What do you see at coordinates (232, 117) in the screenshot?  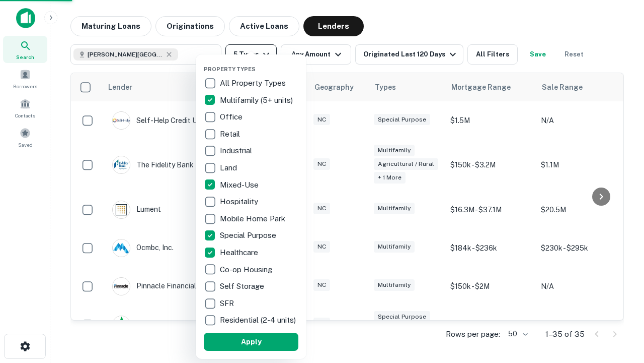 I see `p: Office` at bounding box center [232, 117].